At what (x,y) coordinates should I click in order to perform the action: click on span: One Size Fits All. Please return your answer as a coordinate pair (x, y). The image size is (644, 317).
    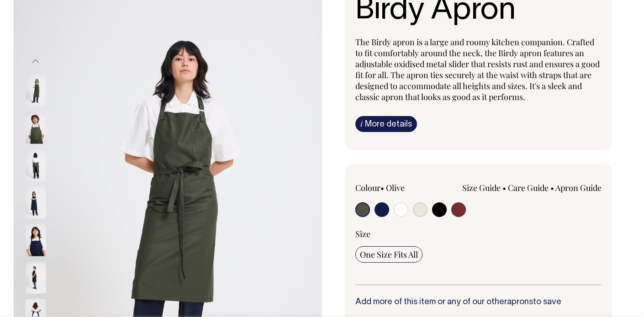
    Looking at the image, I should click on (389, 254).